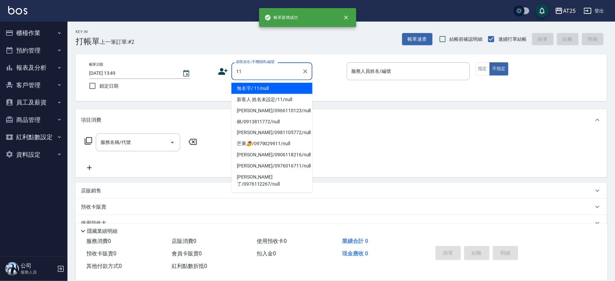 This screenshot has height=281, width=615. I want to click on button: Open, so click(172, 143).